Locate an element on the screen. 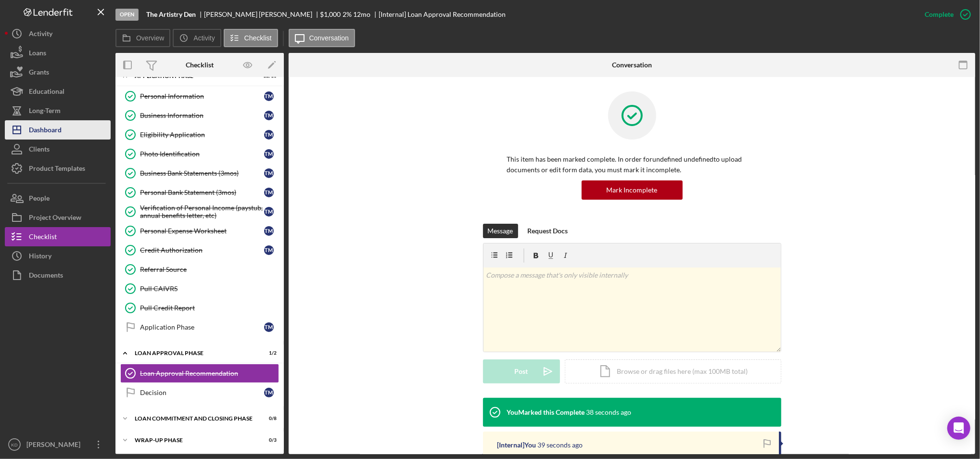  a: Personal Expense WorksheetTM is located at coordinates (200, 230).